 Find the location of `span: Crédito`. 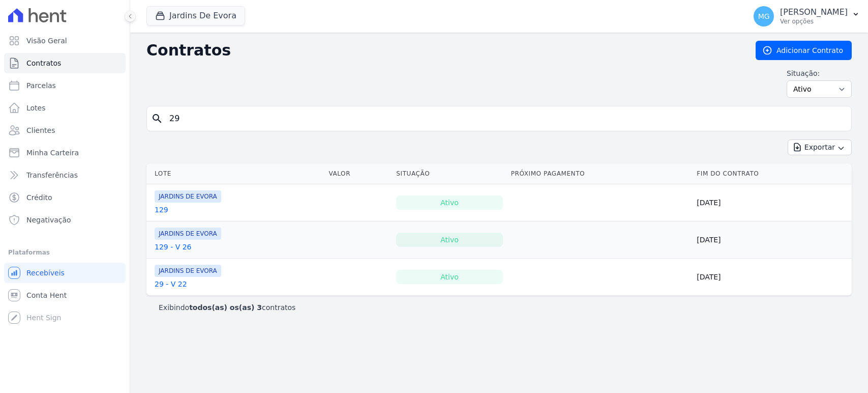

span: Crédito is located at coordinates (39, 197).